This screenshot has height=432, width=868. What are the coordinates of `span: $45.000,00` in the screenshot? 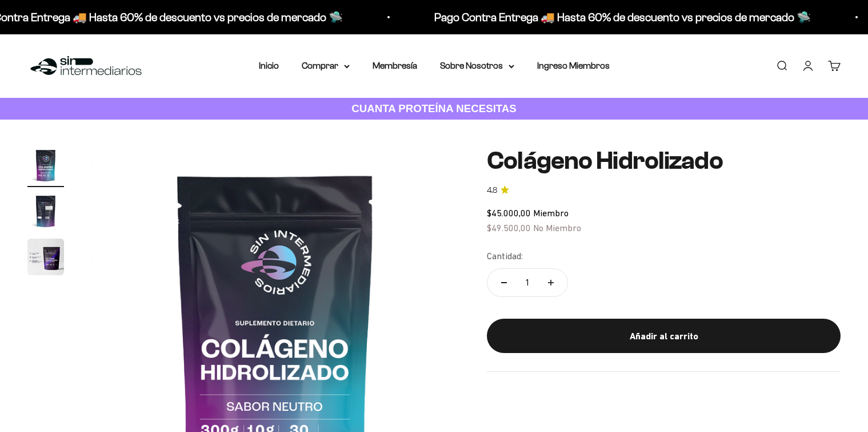 It's located at (509, 213).